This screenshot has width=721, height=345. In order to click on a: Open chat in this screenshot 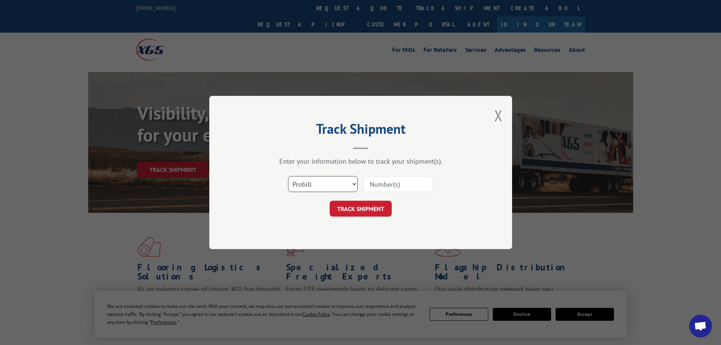, I will do `click(701, 326)`.